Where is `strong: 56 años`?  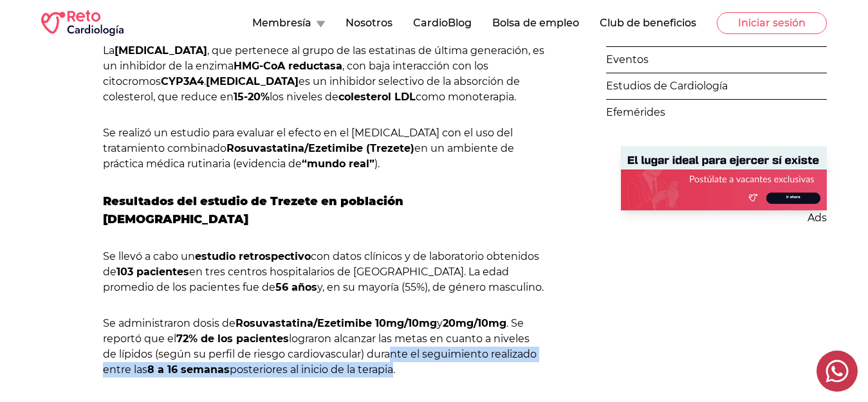
strong: 56 años is located at coordinates (296, 287).